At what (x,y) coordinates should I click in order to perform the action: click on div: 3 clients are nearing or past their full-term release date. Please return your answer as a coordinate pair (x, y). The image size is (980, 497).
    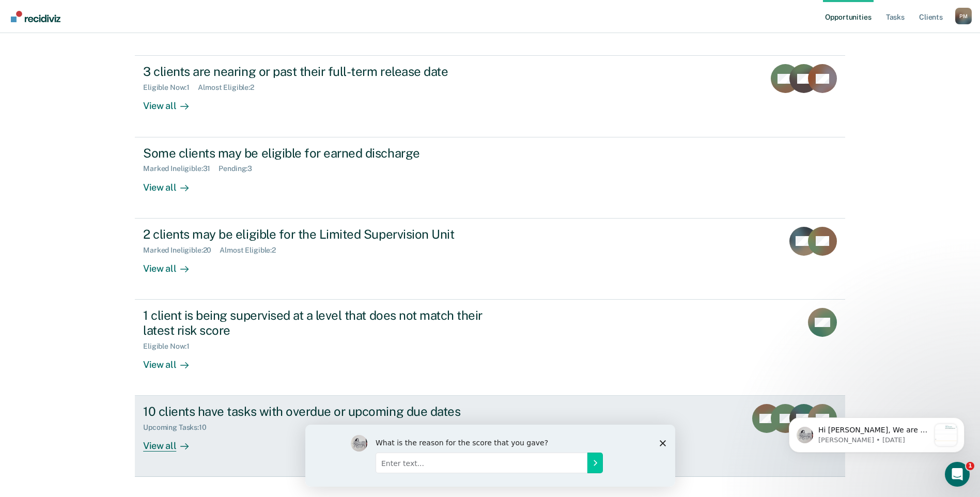
    Looking at the image, I should click on (324, 71).